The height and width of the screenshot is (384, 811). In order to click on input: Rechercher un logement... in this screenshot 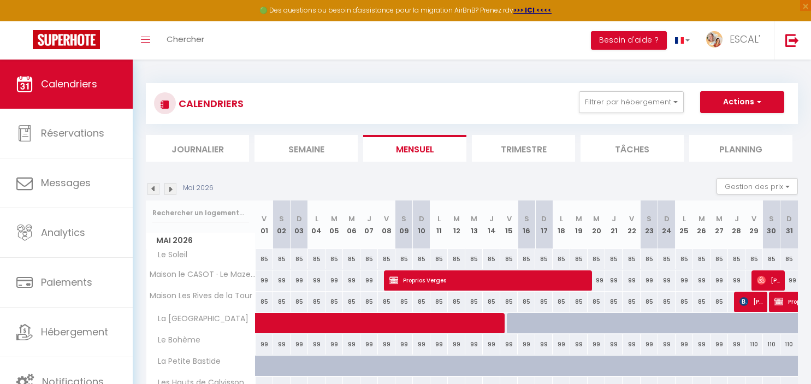, I will do `click(200, 213)`.